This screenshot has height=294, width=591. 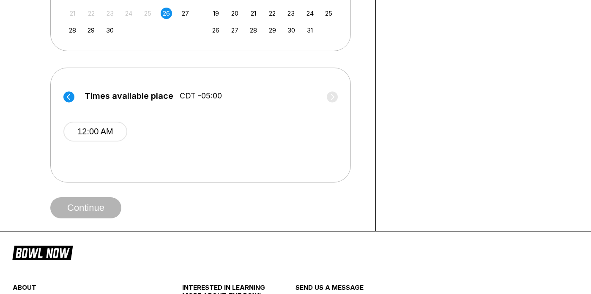 I want to click on div: Choose Tuesday, September 30th, 2025, so click(x=110, y=30).